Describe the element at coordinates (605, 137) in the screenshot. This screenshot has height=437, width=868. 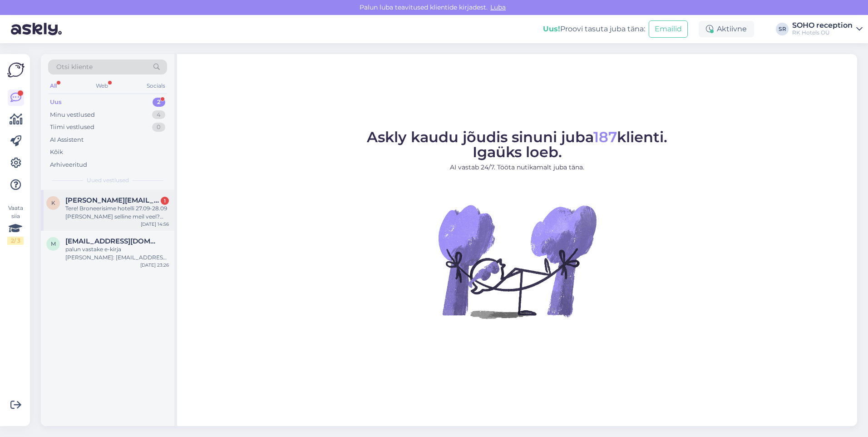
I see `span: 187` at that location.